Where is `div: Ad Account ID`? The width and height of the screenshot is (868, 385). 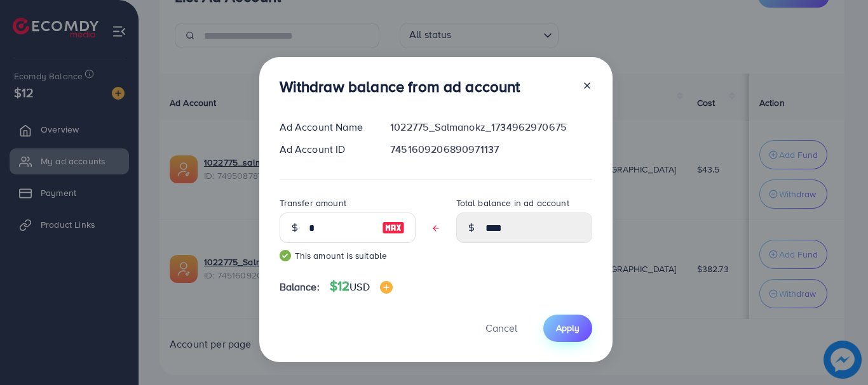
div: Ad Account ID is located at coordinates (325, 149).